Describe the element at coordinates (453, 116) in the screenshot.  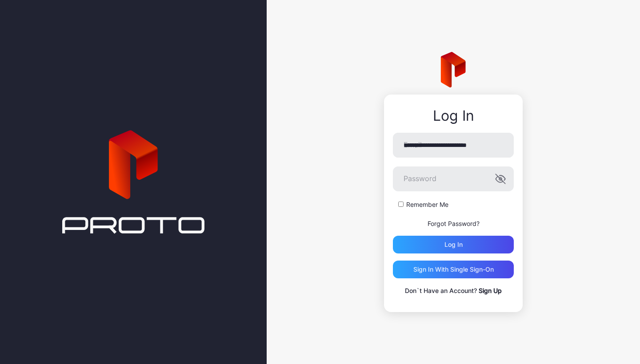
I see `div: Log In` at that location.